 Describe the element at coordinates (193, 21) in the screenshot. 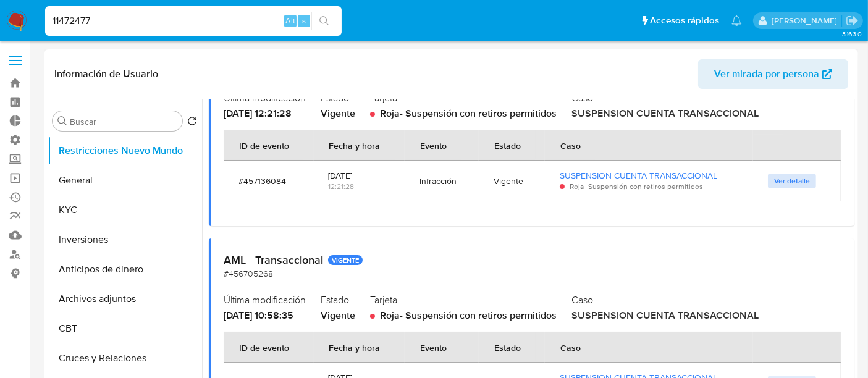

I see `input: Buscar usuario o caso...` at that location.